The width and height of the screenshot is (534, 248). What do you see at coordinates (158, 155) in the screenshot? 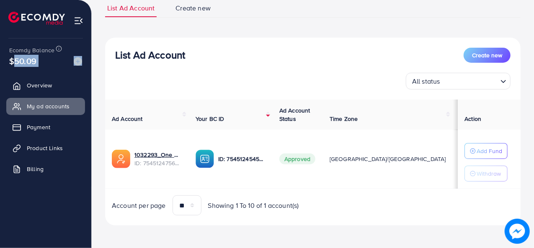
I see `a: 1032293_One More Collection_1756736302065` at bounding box center [158, 155].